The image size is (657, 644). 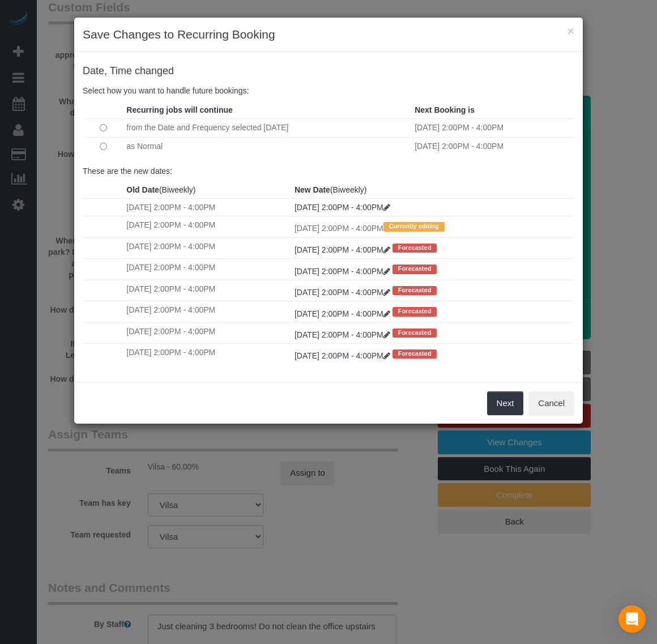 What do you see at coordinates (632, 619) in the screenshot?
I see `div: Open Intercom Messenger` at bounding box center [632, 619].